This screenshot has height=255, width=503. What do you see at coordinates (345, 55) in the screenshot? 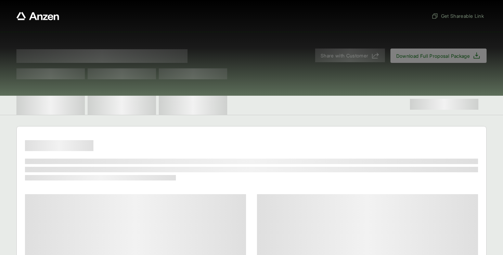
I see `span: Share with Customer` at bounding box center [345, 55].